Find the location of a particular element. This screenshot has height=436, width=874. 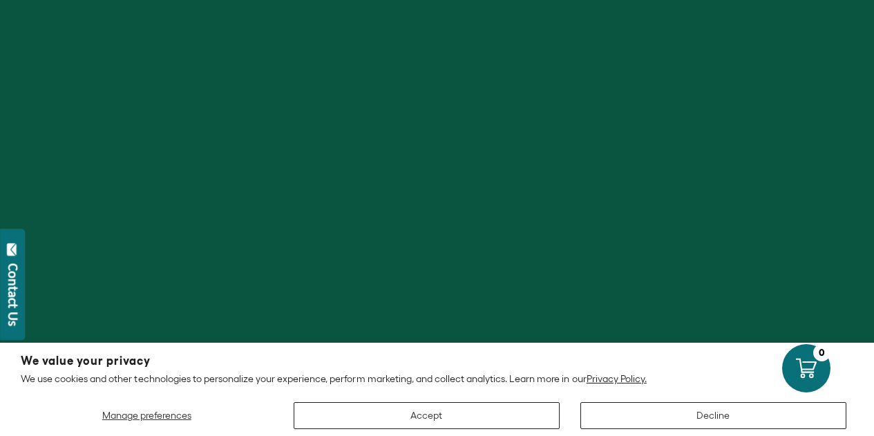

h2: We value your privacy is located at coordinates (437, 361).